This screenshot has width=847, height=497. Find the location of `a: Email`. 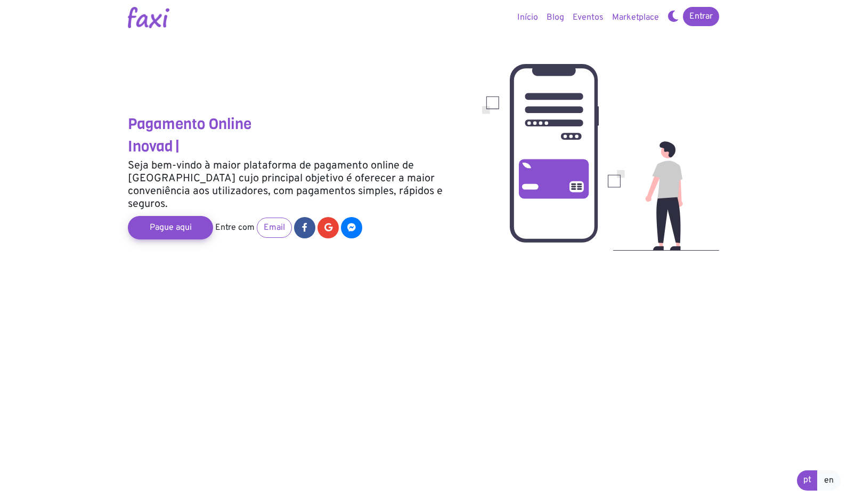

a: Email is located at coordinates (274, 228).